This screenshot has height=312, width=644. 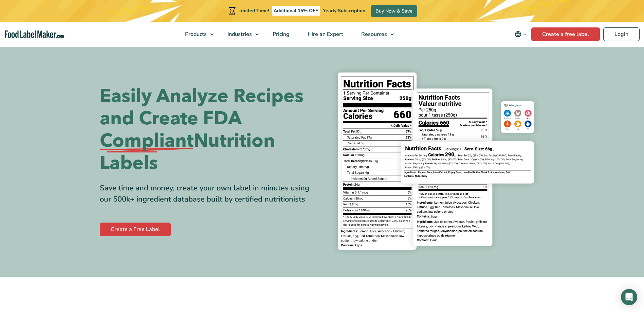 I want to click on h1: Easily Analyze Recipes and Create FDA Nutrition Labels, so click(x=208, y=130).